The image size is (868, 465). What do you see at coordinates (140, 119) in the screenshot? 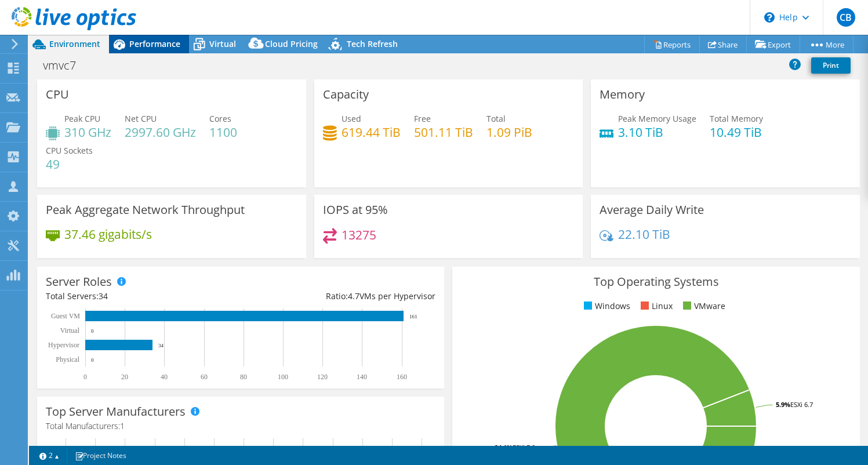
I see `span: Net CPU` at bounding box center [140, 119].